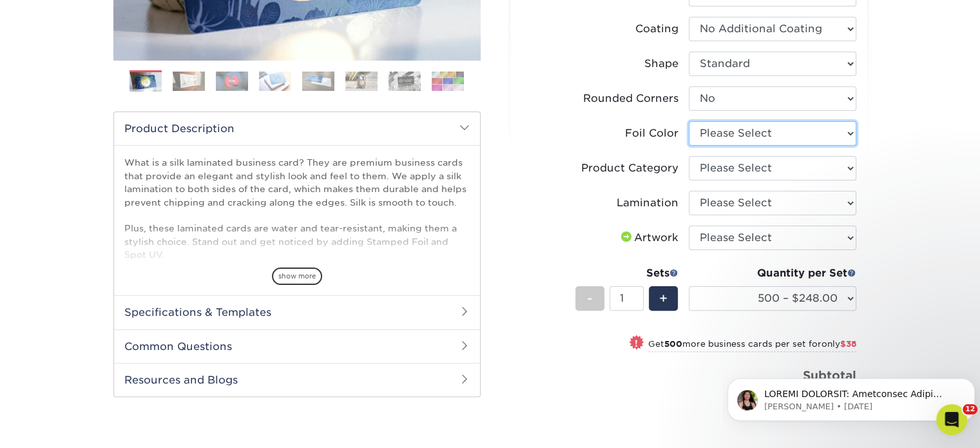  I want to click on h2: Common Questions, so click(297, 346).